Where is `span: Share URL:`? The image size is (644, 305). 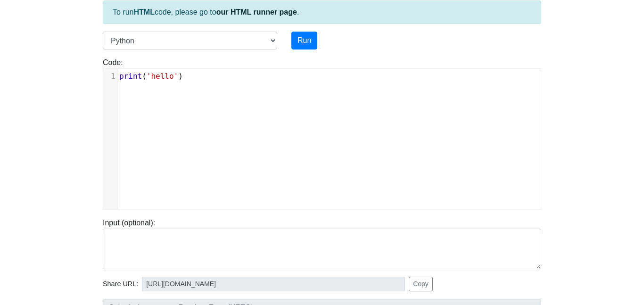 span: Share URL: is located at coordinates (120, 284).